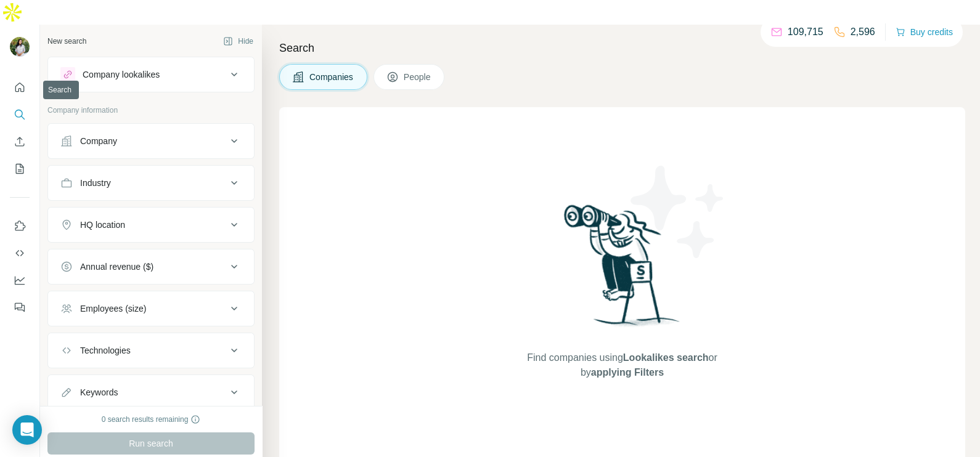 This screenshot has height=457, width=980. I want to click on p: 109,715, so click(806, 32).